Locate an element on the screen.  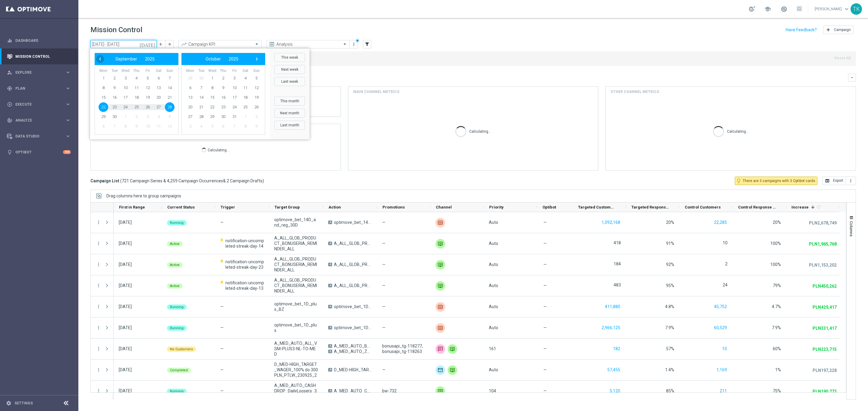
i: add is located at coordinates (828, 30).